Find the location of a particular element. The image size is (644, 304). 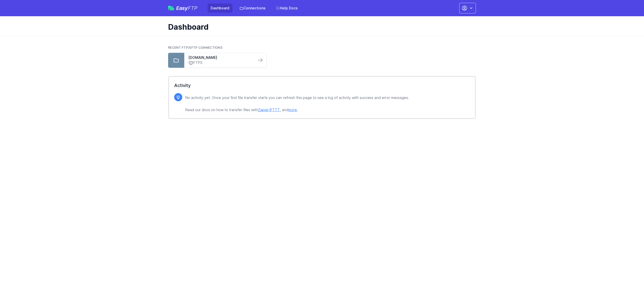

img: easyftp_logo.png is located at coordinates (171, 8).